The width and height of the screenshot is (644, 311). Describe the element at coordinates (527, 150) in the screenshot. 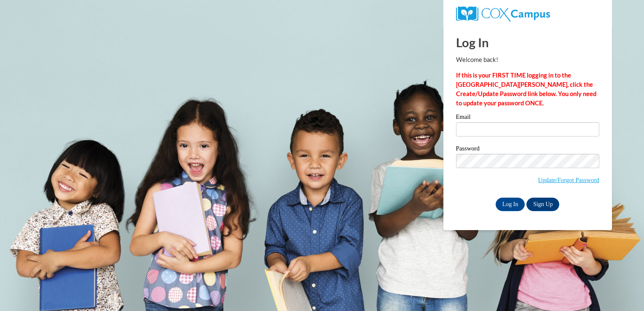

I see `label: Password` at that location.